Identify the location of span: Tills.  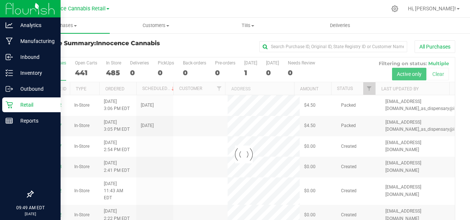
(248, 26).